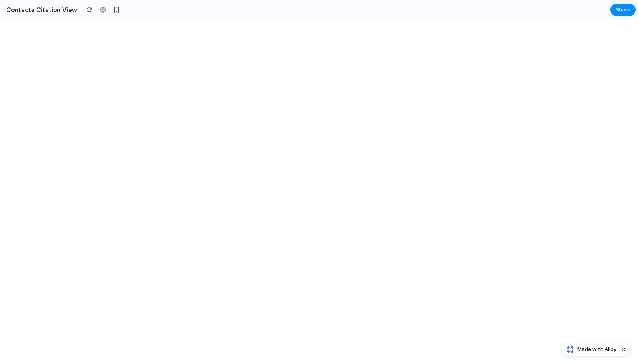 Image resolution: width=638 pixels, height=364 pixels. Describe the element at coordinates (623, 10) in the screenshot. I see `button: Share` at that location.